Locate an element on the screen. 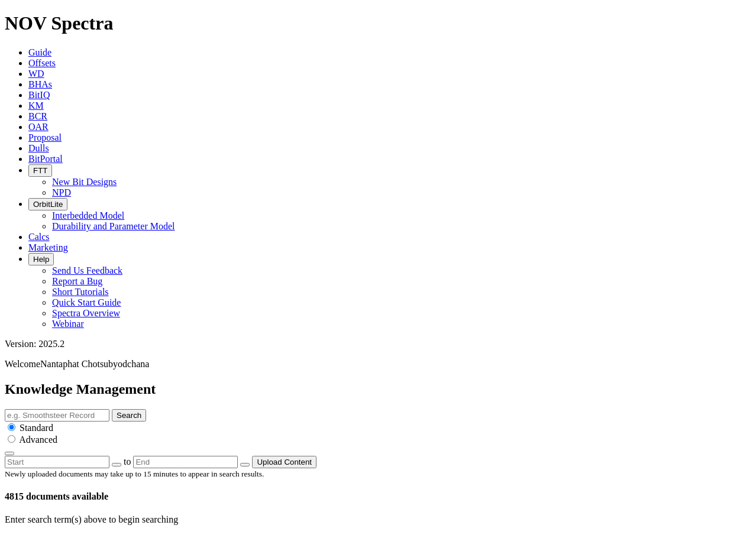 The width and height of the screenshot is (756, 538). span: OAR is located at coordinates (39, 127).